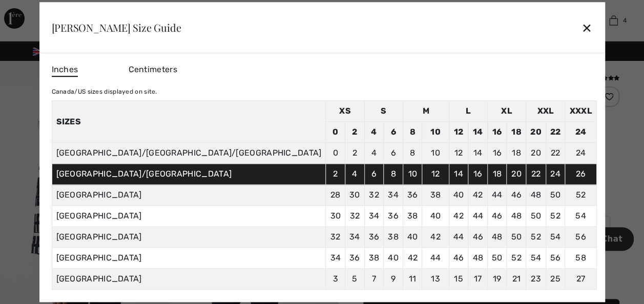 This screenshot has height=304, width=644. What do you see at coordinates (497, 279) in the screenshot?
I see `td: 19` at bounding box center [497, 279].